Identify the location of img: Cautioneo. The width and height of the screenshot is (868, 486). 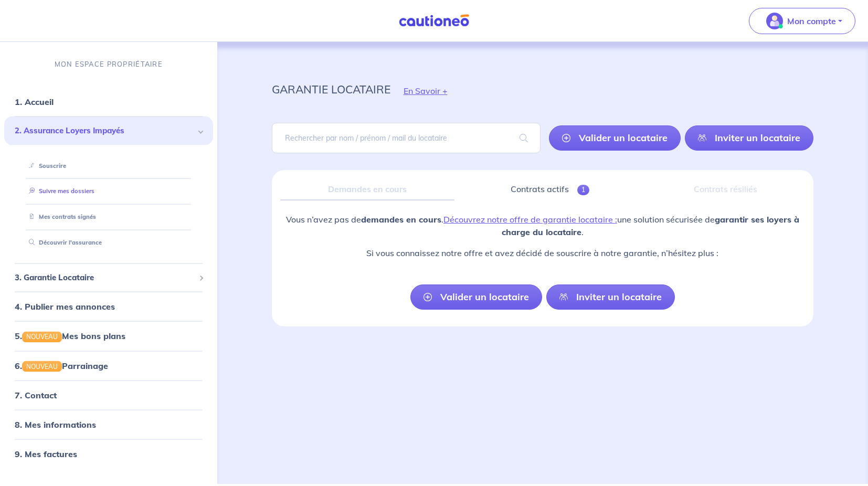
(434, 21).